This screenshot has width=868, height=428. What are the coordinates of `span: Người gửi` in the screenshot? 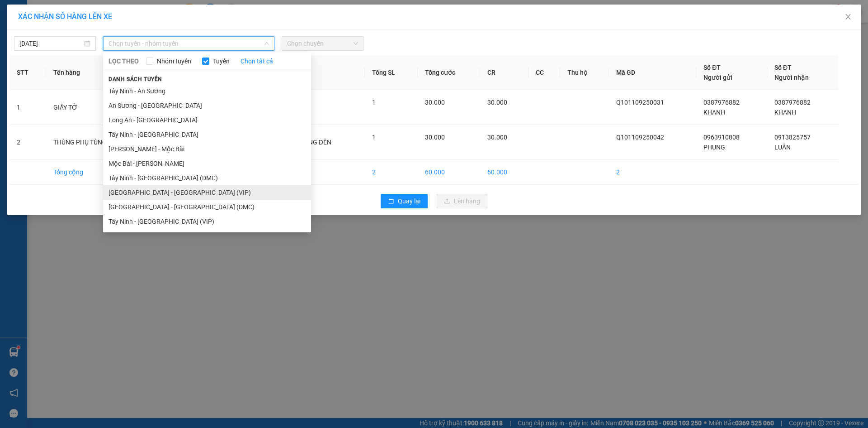 It's located at (718, 77).